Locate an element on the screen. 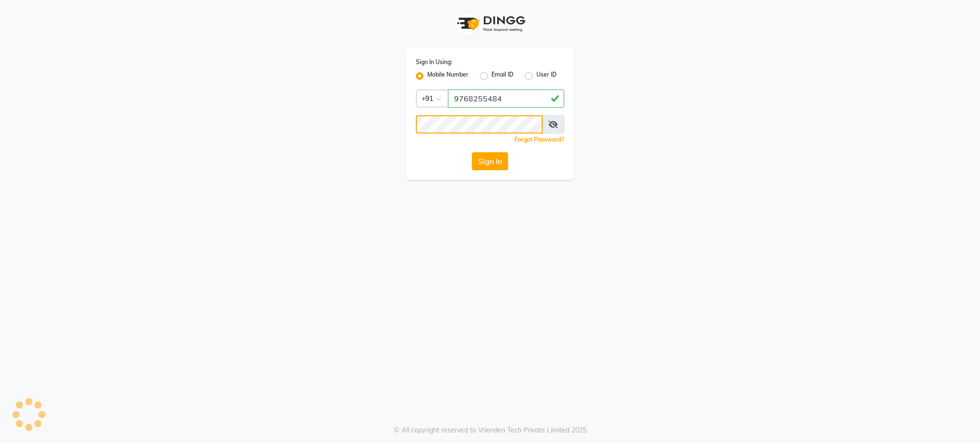 The width and height of the screenshot is (980, 443). label: User ID is located at coordinates (547, 76).